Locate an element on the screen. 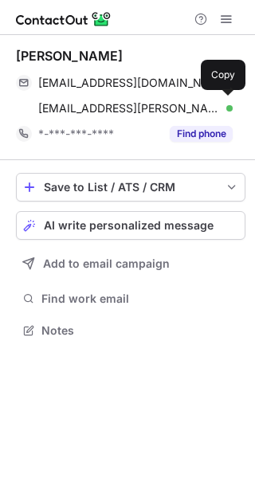 The image size is (255, 478). span: Find work email is located at coordinates (140, 299).